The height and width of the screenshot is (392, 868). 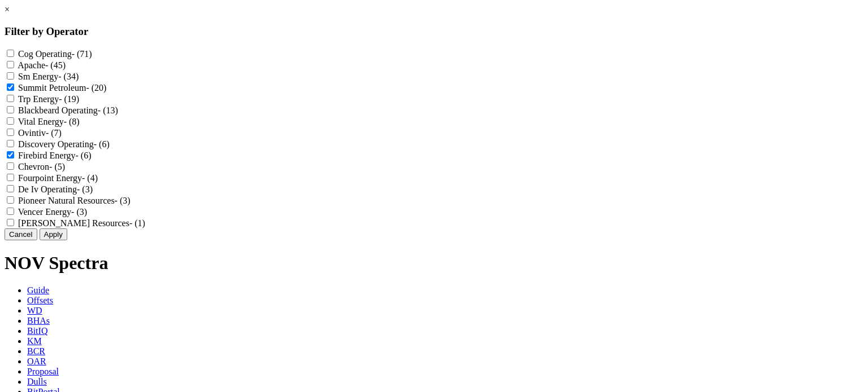 I want to click on span: Offsets, so click(x=40, y=300).